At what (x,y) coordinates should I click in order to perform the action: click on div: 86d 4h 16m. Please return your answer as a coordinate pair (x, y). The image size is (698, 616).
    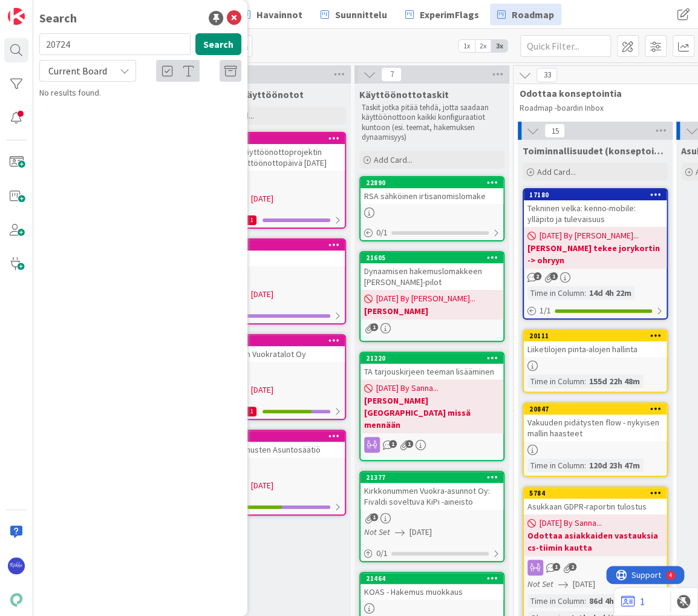
    Looking at the image, I should click on (610, 601).